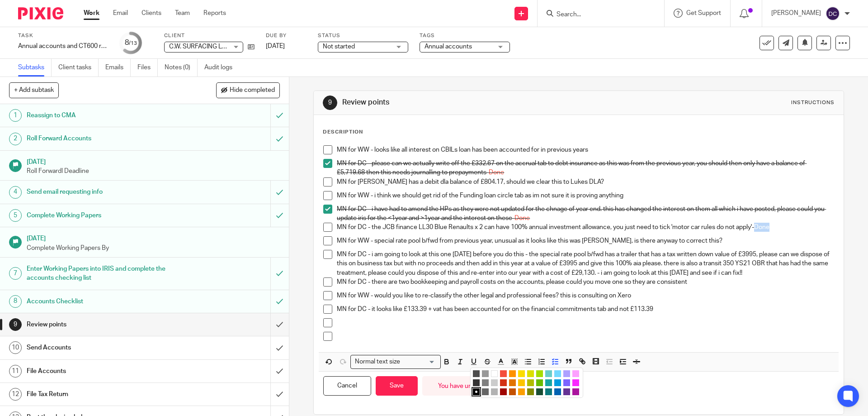  I want to click on li: color:#0C797D, so click(548, 392).